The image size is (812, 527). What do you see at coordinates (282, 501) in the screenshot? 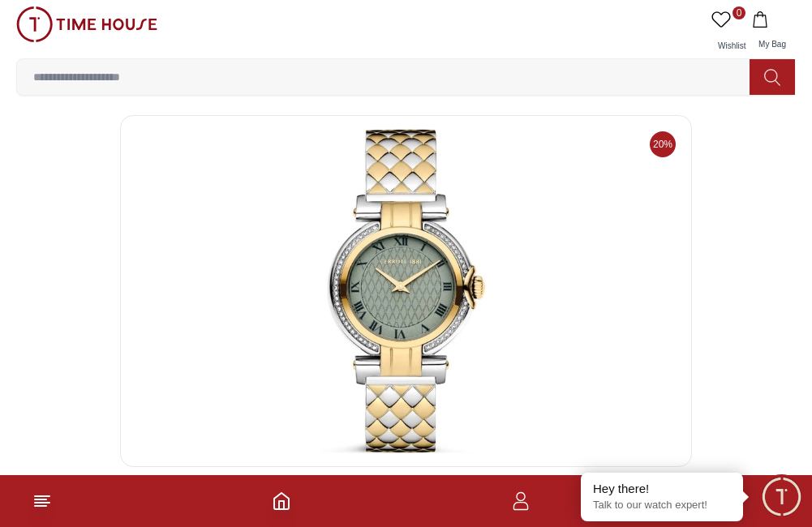
I see `a: Home` at bounding box center [282, 501].